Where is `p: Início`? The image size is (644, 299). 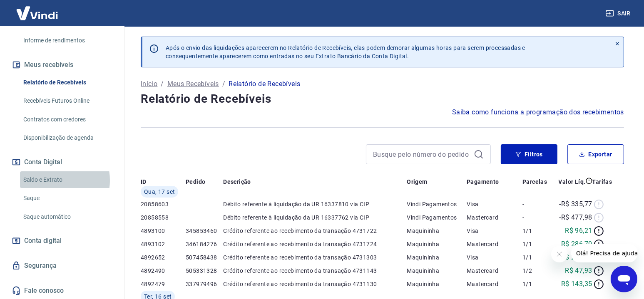 p: Início is located at coordinates (149, 84).